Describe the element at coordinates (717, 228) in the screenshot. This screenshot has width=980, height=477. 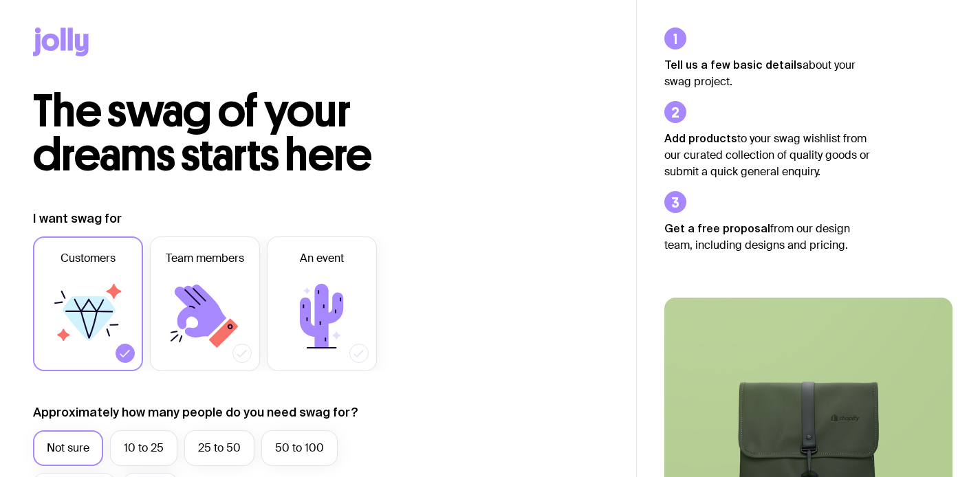
I see `strong: Get a free proposal` at that location.